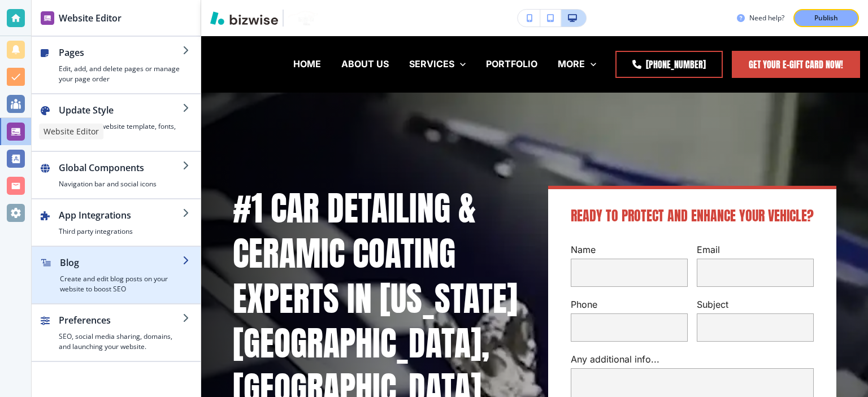 This screenshot has width=868, height=397. Describe the element at coordinates (71, 131) in the screenshot. I see `p: Website Editor` at that location.